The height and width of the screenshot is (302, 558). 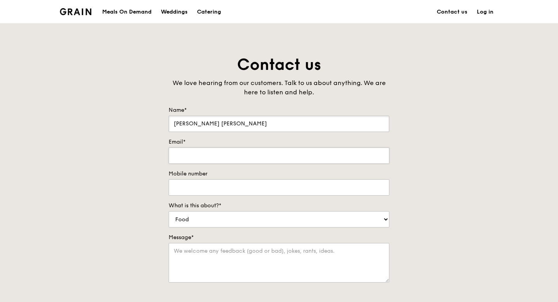 I want to click on h1: Contact us, so click(x=279, y=65).